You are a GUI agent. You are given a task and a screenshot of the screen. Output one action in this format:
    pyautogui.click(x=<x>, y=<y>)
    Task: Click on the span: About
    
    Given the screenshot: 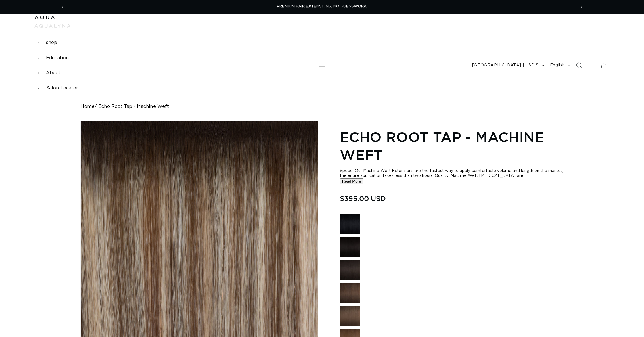 What is the action you would take?
    pyautogui.click(x=53, y=72)
    